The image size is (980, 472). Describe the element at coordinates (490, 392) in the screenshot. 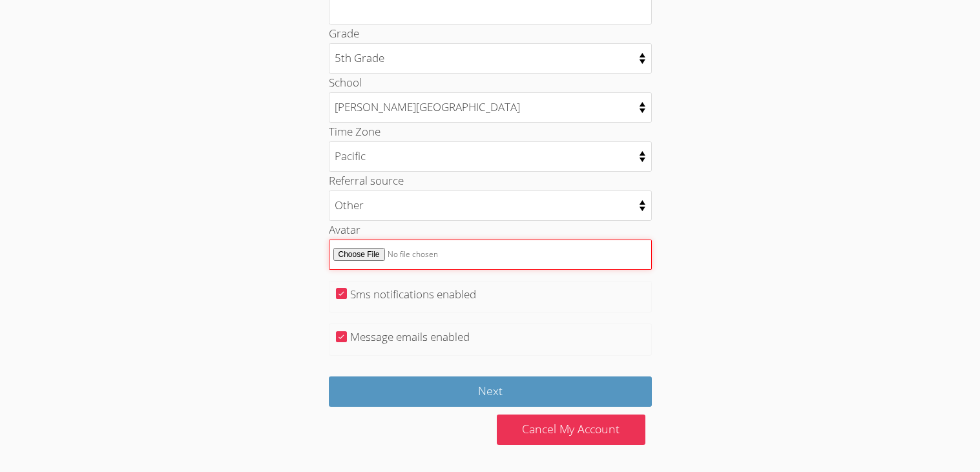

I see `input: Next` at that location.